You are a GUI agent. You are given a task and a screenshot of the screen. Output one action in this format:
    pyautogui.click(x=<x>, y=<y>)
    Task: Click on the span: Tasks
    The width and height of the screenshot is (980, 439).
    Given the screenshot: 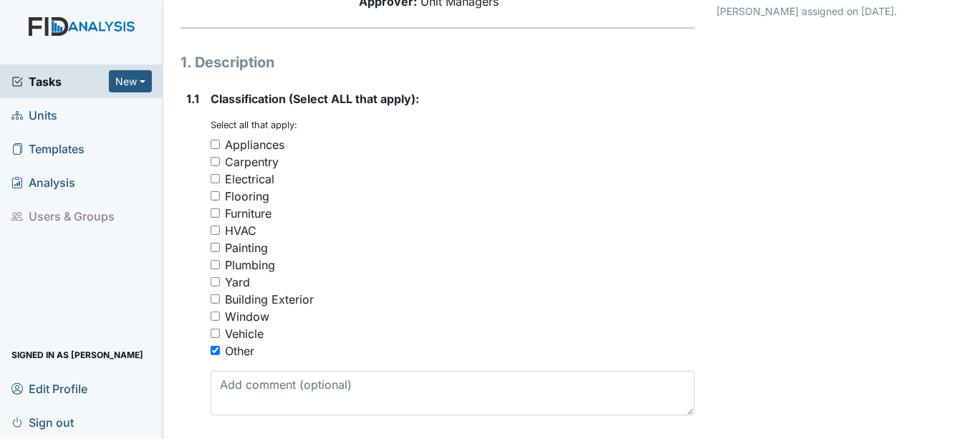 What is the action you would take?
    pyautogui.click(x=61, y=81)
    